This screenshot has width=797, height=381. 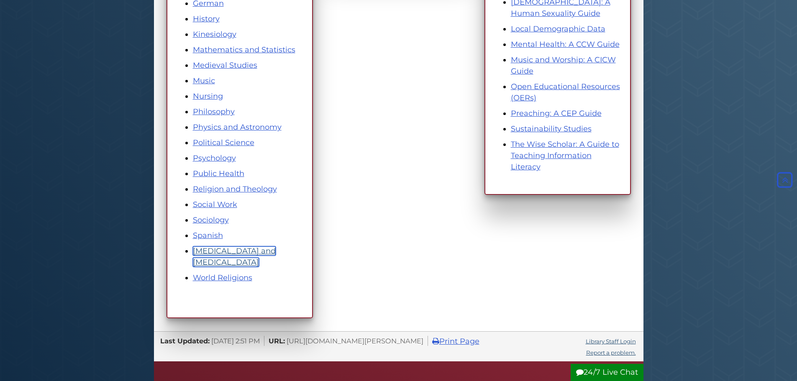 I want to click on a: Physics and Astronomy, so click(x=237, y=127).